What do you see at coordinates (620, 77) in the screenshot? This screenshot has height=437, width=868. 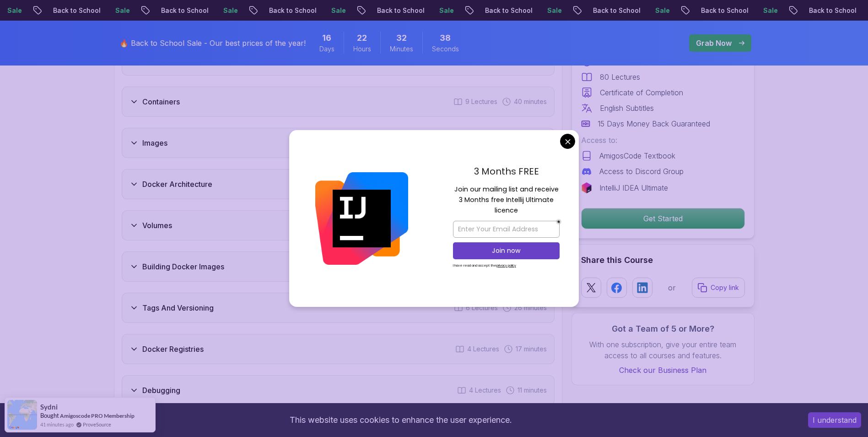 I see `p: 80 Lectures` at bounding box center [620, 77].